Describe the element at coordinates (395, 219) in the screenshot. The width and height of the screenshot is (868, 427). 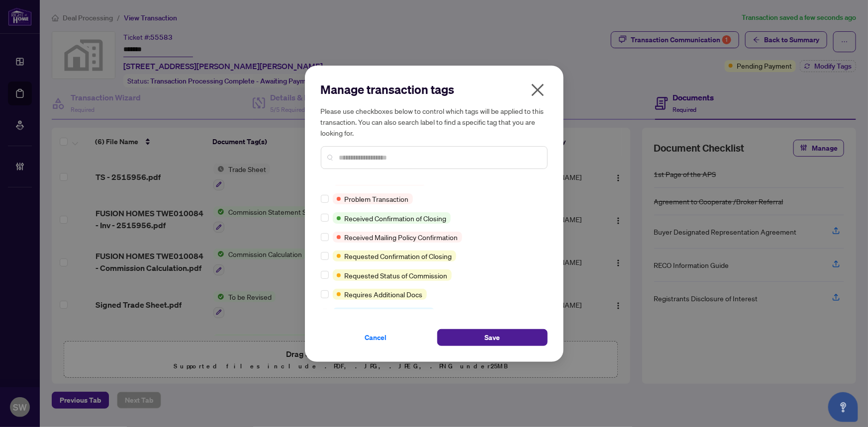
I see `span: Received Confirmation of Closing` at that location.